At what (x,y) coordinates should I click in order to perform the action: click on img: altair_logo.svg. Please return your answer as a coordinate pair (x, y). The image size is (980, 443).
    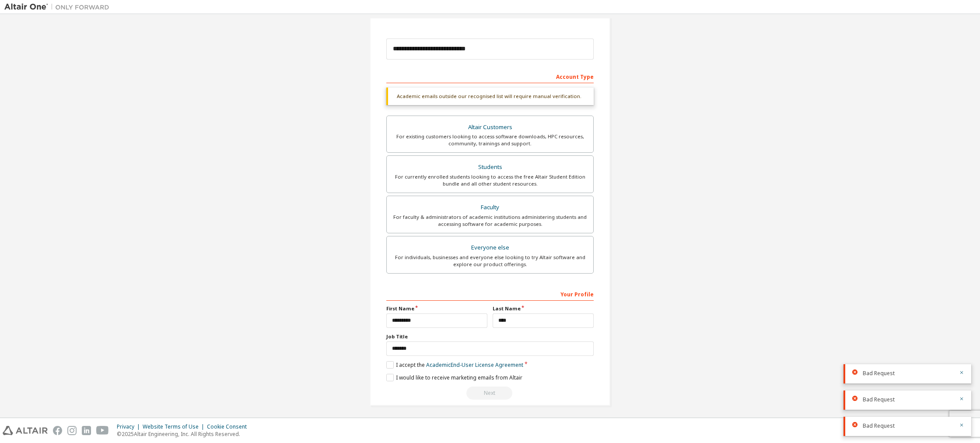
    Looking at the image, I should click on (25, 430).